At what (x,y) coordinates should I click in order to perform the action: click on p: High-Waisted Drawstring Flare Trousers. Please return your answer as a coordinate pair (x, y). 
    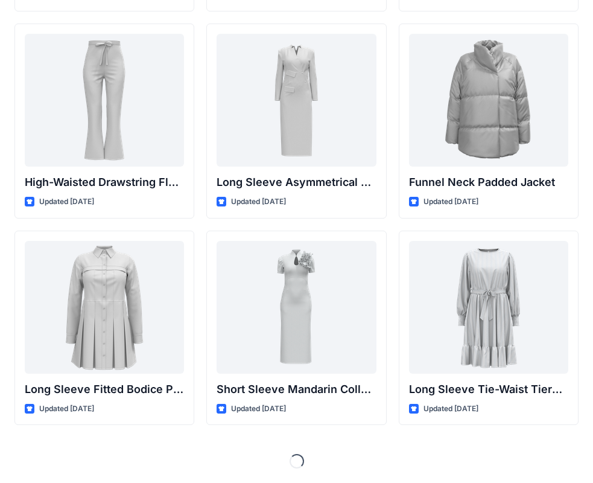
    Looking at the image, I should click on (104, 182).